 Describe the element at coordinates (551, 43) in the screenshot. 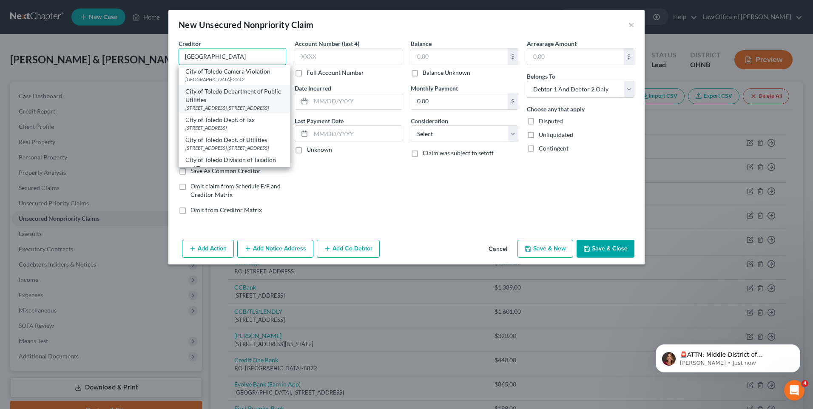

I see `label: Arrearage Amount` at that location.